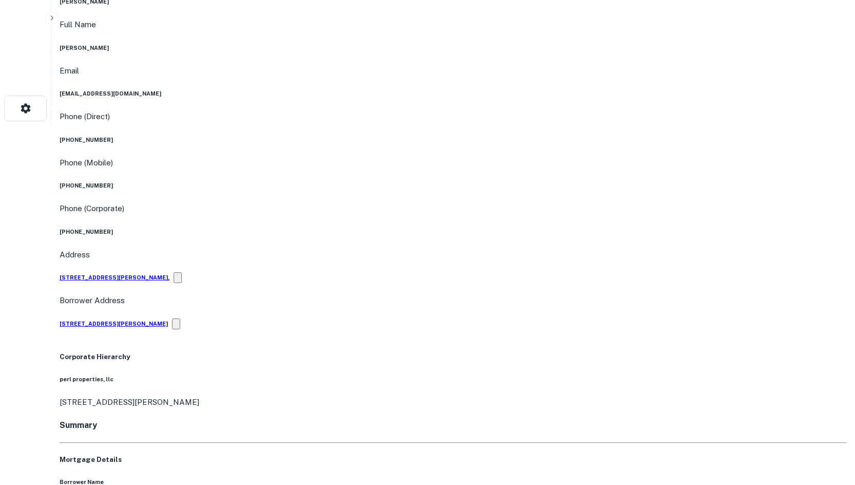 The image size is (855, 485). Describe the element at coordinates (830, 427) in the screenshot. I see `div: Chat Widget` at that location.